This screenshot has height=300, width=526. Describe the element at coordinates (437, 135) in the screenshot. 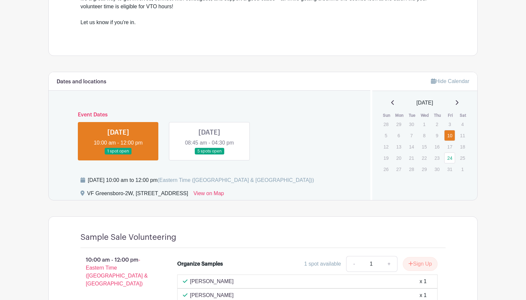

I see `p: 9` at that location.